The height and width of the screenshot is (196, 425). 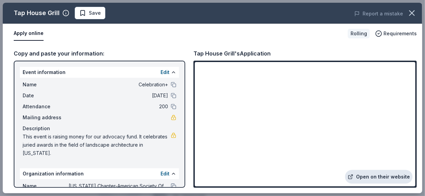 I want to click on span: Celebration+, so click(x=118, y=85).